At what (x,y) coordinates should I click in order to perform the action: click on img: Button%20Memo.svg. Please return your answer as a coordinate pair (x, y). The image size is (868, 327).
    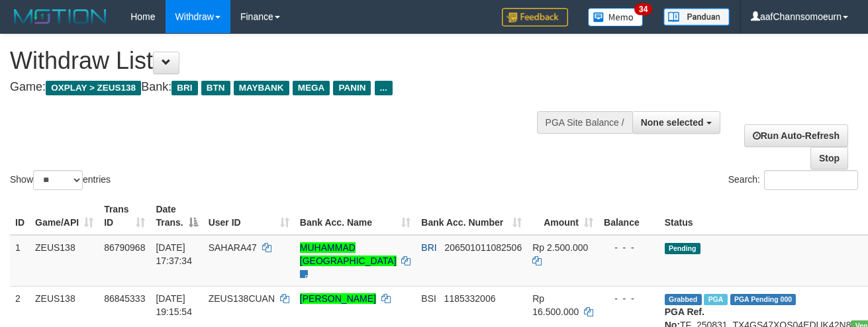
    Looking at the image, I should click on (616, 18).